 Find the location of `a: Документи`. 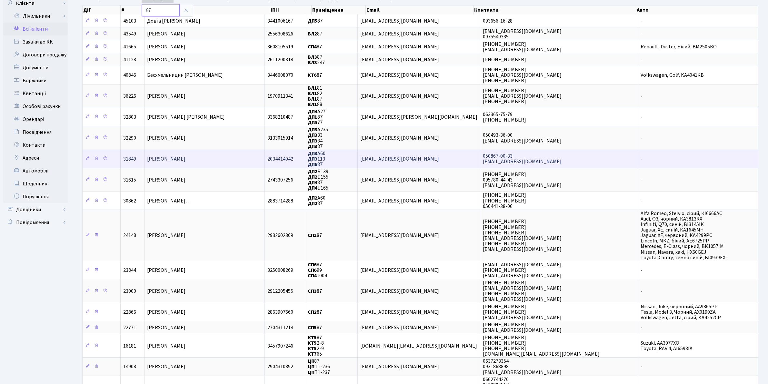

a: Документи is located at coordinates (35, 68).